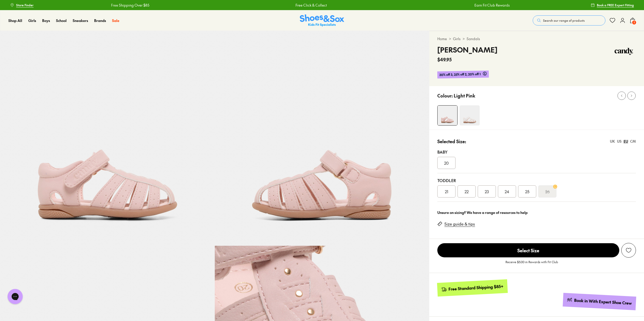 Image resolution: width=644 pixels, height=321 pixels. I want to click on div: UK, so click(613, 141).